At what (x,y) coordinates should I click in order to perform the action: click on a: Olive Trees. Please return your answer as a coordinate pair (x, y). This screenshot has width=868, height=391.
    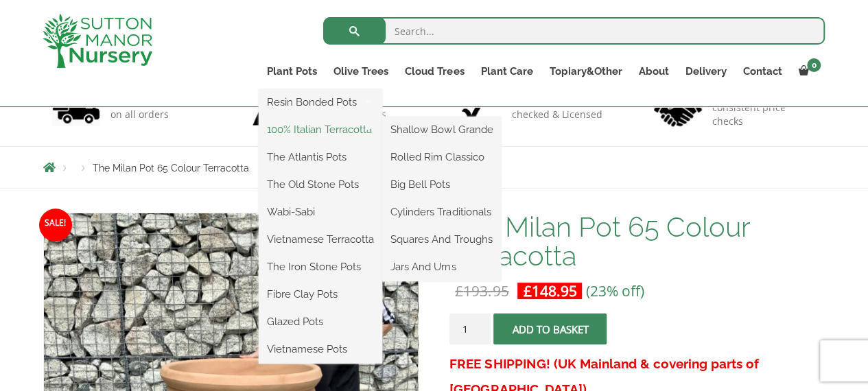
    Looking at the image, I should click on (361, 72).